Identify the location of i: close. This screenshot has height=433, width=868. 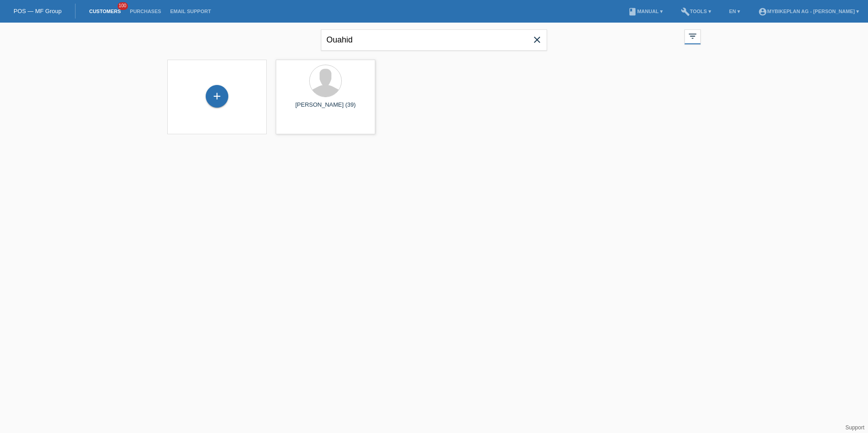
(537, 40).